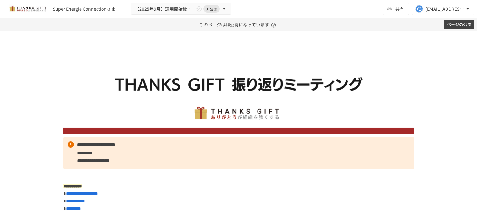 The height and width of the screenshot is (221, 477). I want to click on button: ページの公開, so click(459, 25).